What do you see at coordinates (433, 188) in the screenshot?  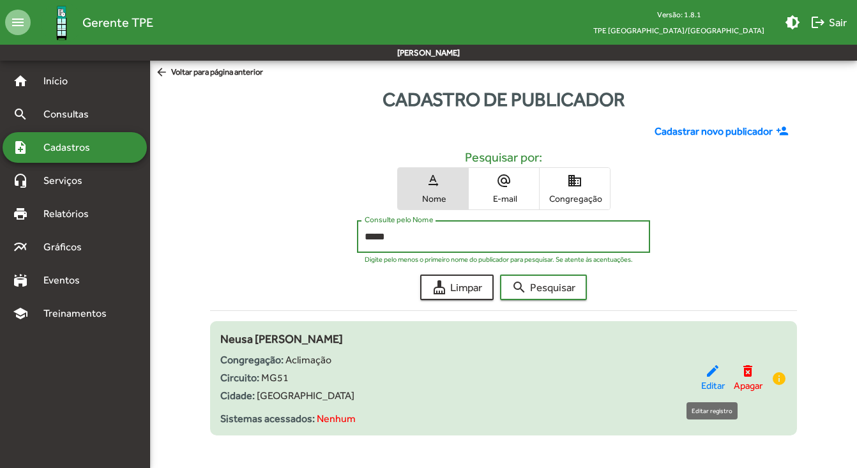 I see `button: Nome` at bounding box center [433, 188].